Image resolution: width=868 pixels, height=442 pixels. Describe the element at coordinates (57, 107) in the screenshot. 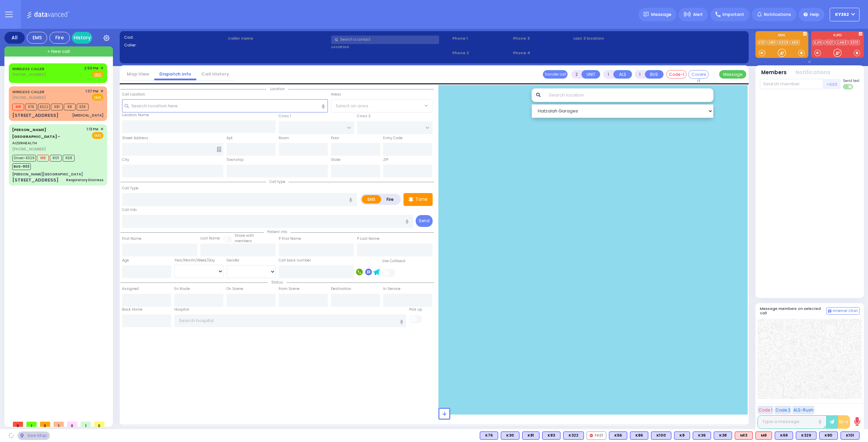

I see `span: K81` at that location.